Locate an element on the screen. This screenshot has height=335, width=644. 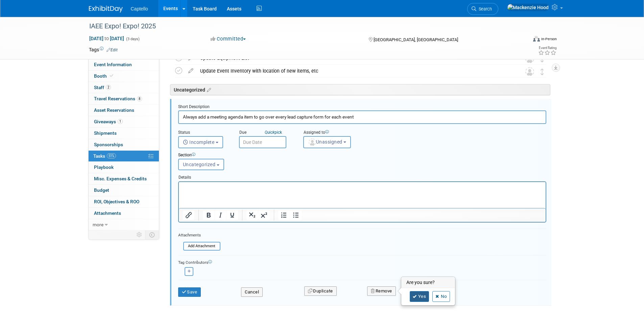
a: Shipments is located at coordinates (123, 133).